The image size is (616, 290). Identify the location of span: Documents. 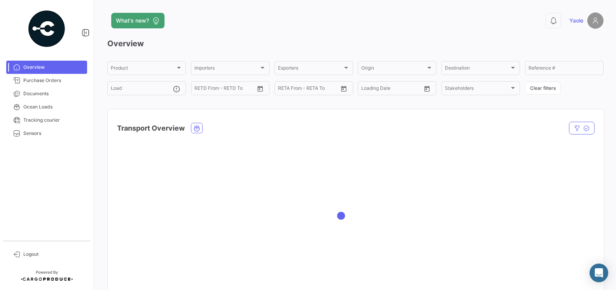
(54, 94).